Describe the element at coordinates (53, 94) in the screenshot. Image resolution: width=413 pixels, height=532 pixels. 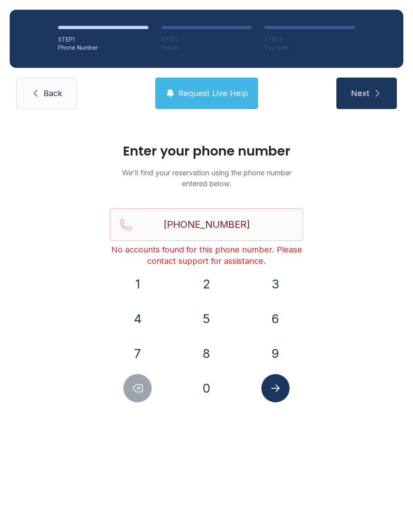
I see `span: Back` at that location.